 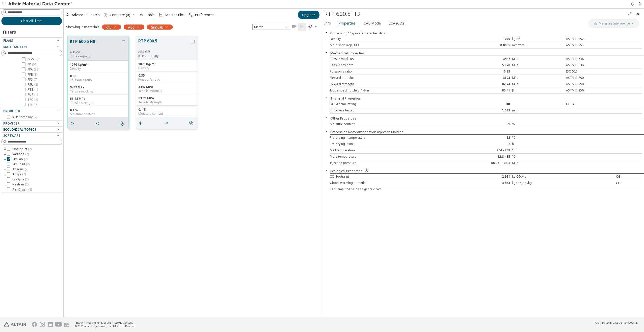 What do you see at coordinates (394, 104) in the screenshot?
I see `div: UL 94 flame rating` at bounding box center [394, 104].